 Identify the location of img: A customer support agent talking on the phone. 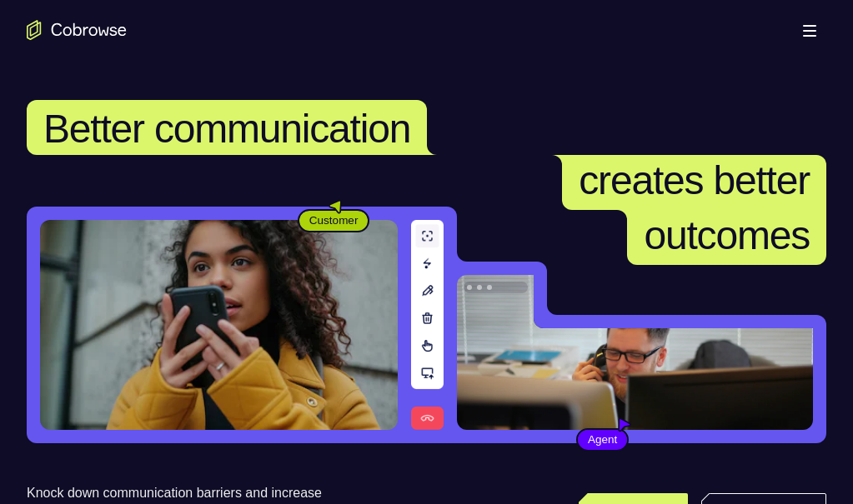
(634, 352).